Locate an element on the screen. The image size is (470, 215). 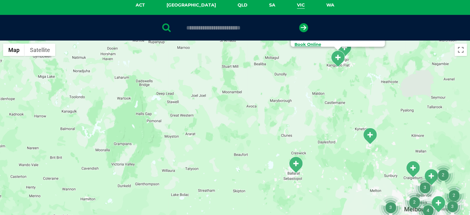
div: South Morang is located at coordinates (431, 177).